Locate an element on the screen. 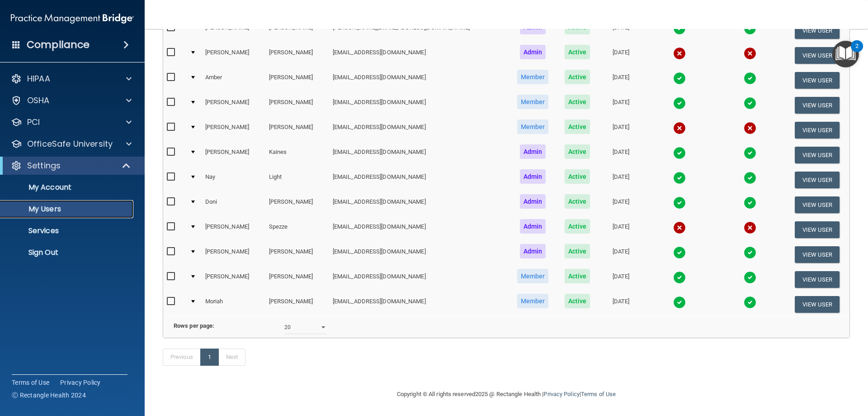 This screenshot has height=416, width=868. td: Spezze is located at coordinates (297, 229).